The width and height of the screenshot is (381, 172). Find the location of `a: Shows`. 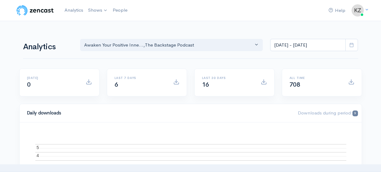

a: Shows is located at coordinates (98, 10).